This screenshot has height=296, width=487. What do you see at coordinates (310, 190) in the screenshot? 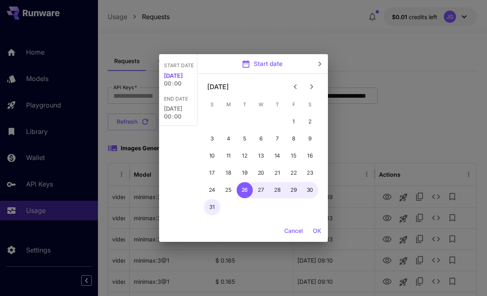
I see `button: 30` at bounding box center [310, 190].